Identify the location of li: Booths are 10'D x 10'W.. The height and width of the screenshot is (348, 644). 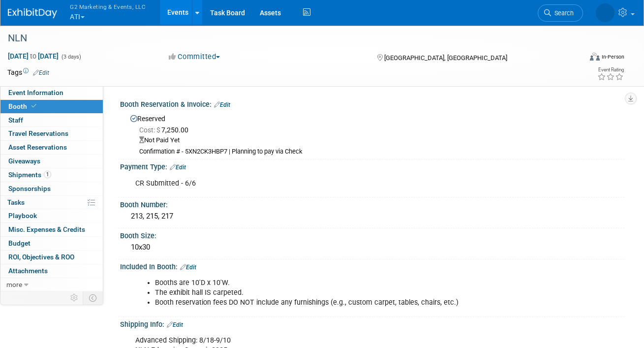
(337, 283).